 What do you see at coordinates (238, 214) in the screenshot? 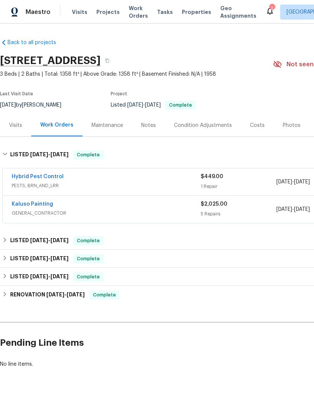
I see `div: 5 Repairs` at bounding box center [238, 214].